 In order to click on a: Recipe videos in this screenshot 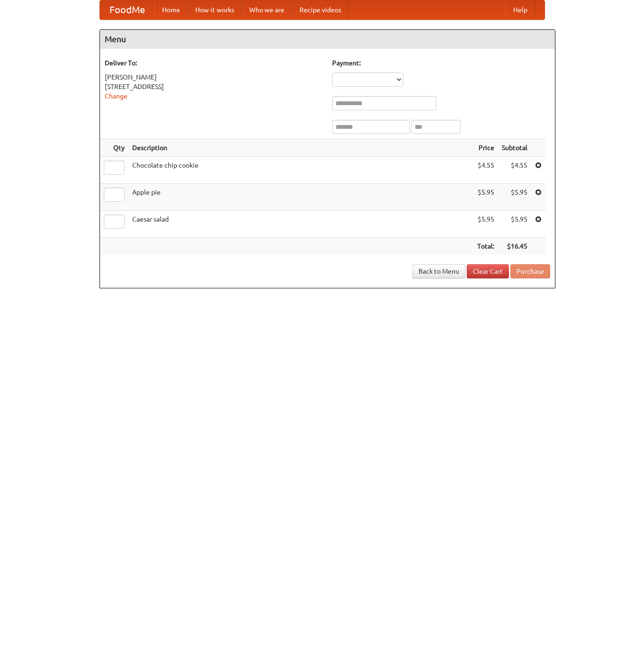, I will do `click(320, 10)`.